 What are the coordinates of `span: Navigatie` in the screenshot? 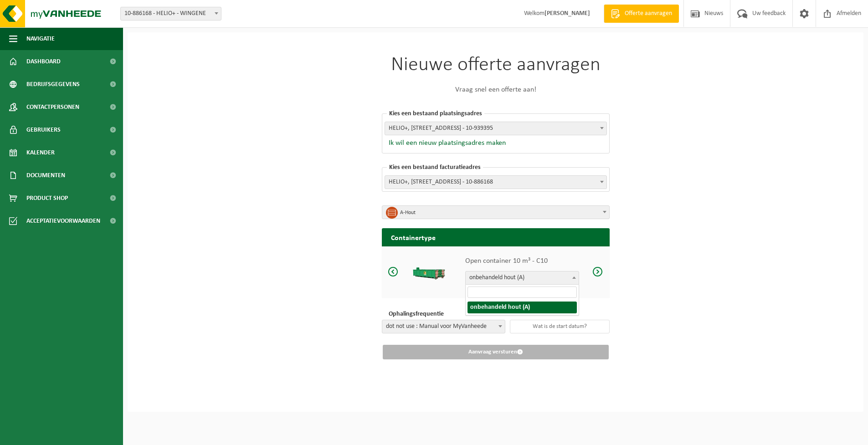 It's located at (41, 38).